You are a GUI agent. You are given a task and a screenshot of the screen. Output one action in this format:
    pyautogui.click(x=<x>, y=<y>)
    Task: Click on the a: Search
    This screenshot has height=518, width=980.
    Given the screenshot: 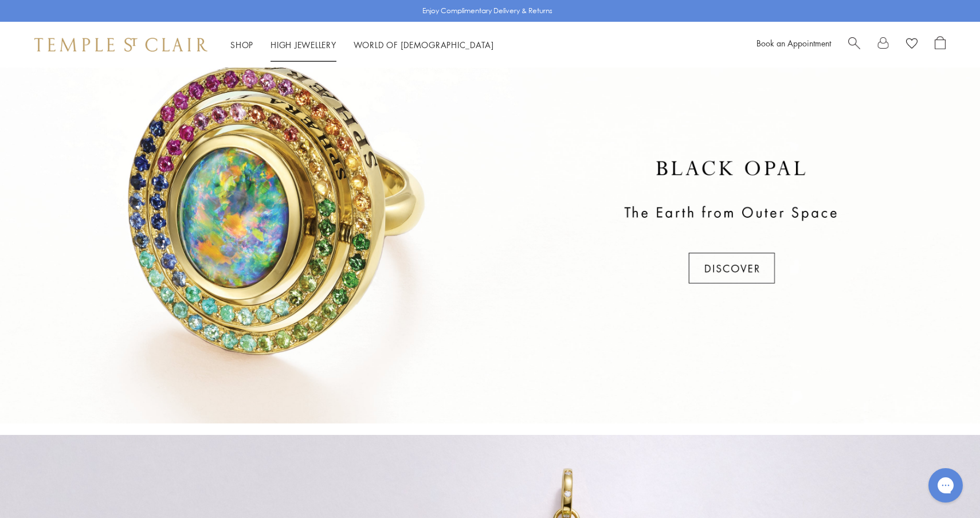 What is the action you would take?
    pyautogui.click(x=854, y=45)
    